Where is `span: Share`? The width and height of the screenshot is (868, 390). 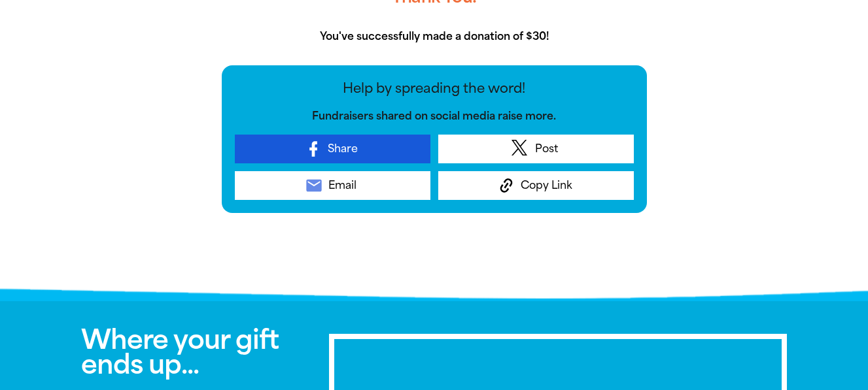
span: Share is located at coordinates (343, 149).